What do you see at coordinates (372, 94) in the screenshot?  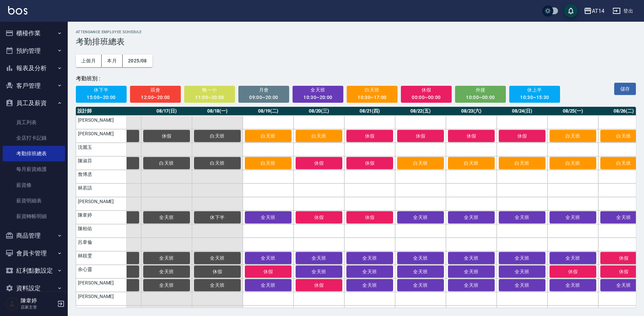 I see `button: 白天班10:30~17:00` at bounding box center [372, 94].